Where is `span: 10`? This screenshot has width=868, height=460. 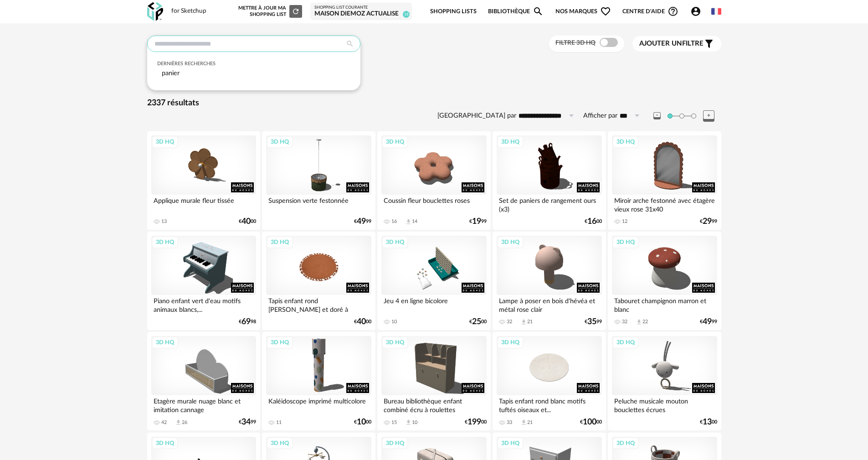
span: 10 is located at coordinates (361, 422).